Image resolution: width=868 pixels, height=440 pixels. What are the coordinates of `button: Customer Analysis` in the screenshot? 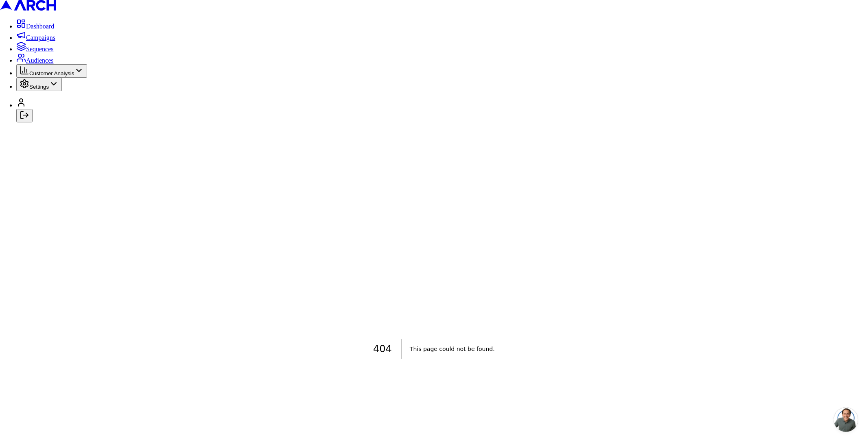 It's located at (52, 71).